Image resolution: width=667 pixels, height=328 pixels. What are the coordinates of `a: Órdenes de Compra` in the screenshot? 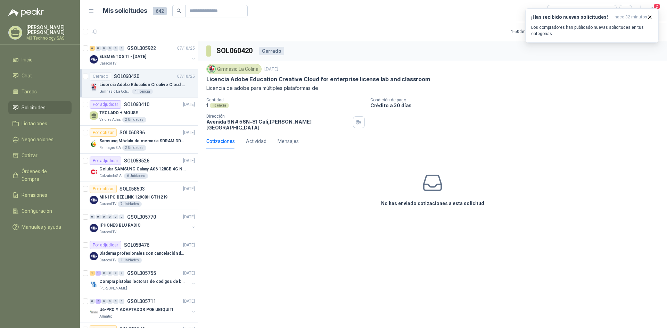 It's located at (40, 175).